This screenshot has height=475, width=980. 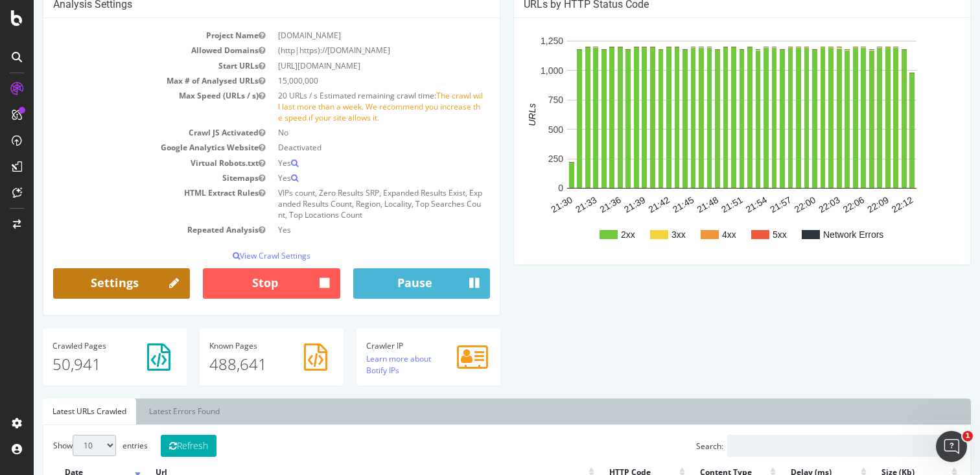 What do you see at coordinates (868, 204) in the screenshot?
I see `text: 22:12` at bounding box center [868, 204].